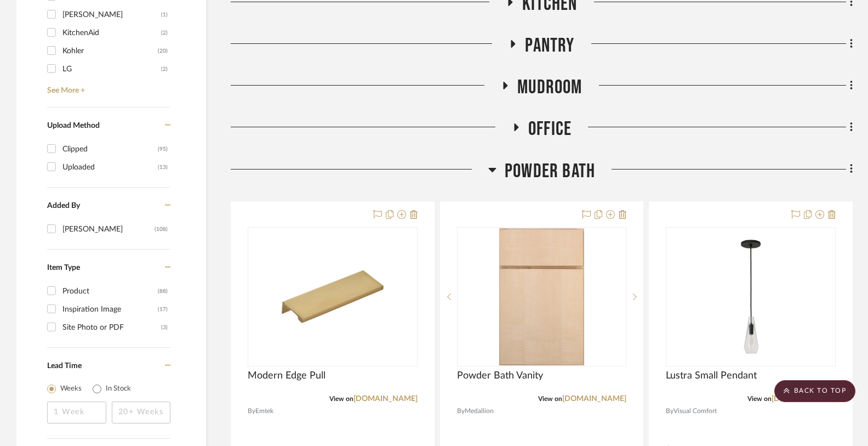 This screenshot has width=868, height=446. I want to click on input: 1 Week, so click(76, 412).